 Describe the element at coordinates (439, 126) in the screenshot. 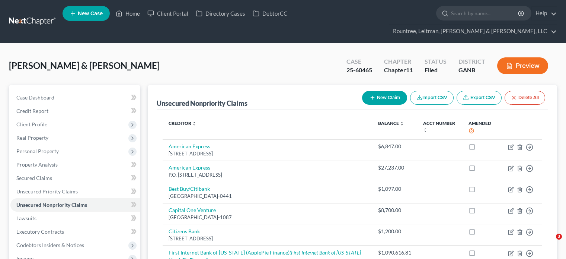

I see `a: Acct Number unfold_more` at that location.